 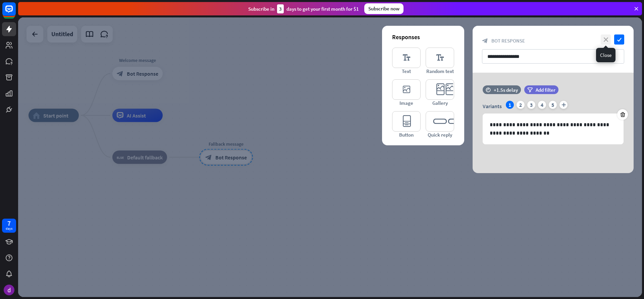 I want to click on div: 7, so click(x=9, y=224).